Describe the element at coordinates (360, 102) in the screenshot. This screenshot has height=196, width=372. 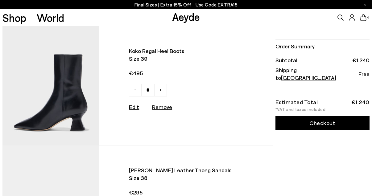
I see `div: €1.240` at that location.